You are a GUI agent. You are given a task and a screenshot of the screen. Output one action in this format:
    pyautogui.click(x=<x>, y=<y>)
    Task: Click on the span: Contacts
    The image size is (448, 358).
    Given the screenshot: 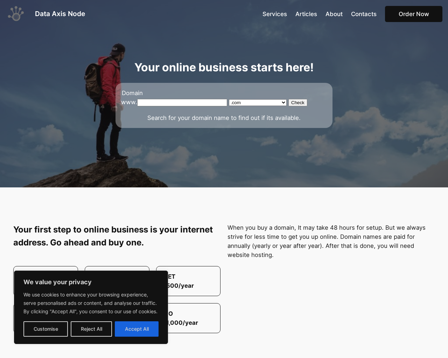 What is the action you would take?
    pyautogui.click(x=363, y=14)
    